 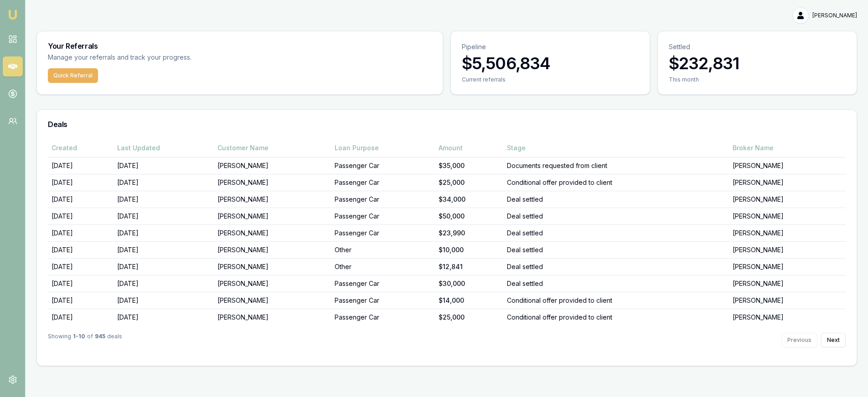 I want to click on button: Next, so click(x=833, y=340).